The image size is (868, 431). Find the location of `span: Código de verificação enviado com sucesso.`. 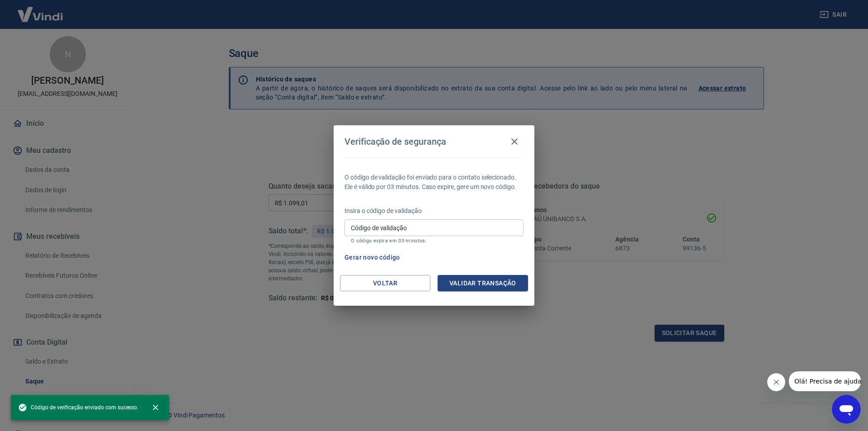

span: Código de verificação enviado com sucesso. is located at coordinates (78, 407).